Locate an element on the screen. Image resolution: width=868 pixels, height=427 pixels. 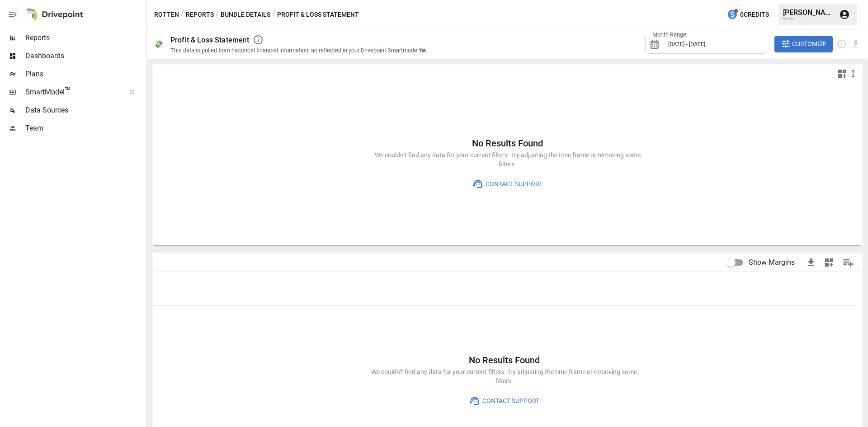
span: Team is located at coordinates (85, 128).